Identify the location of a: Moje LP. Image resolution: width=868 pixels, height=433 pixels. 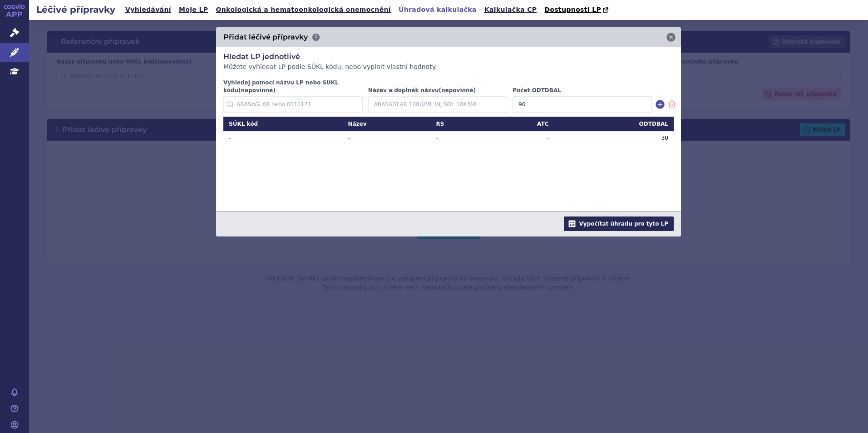
(194, 9).